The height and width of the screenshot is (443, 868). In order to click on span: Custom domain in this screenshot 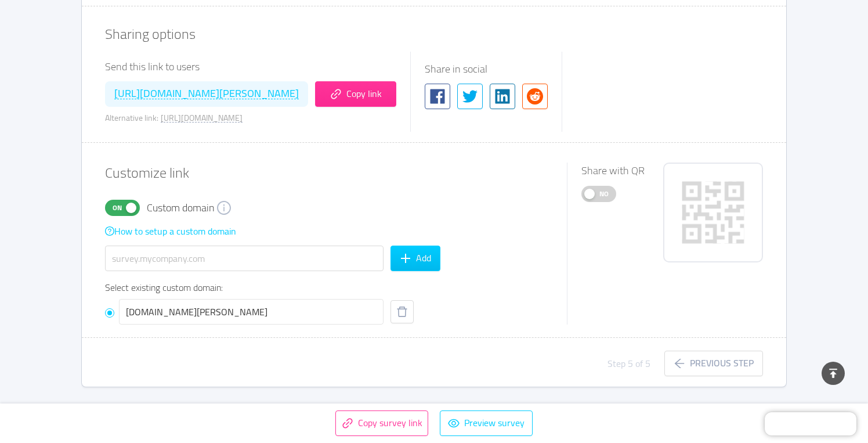, I will do `click(180, 208)`.